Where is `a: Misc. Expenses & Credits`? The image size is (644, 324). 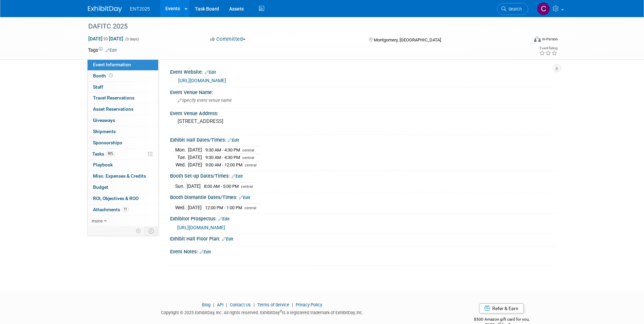
a: Misc. Expenses & Credits is located at coordinates (123, 176).